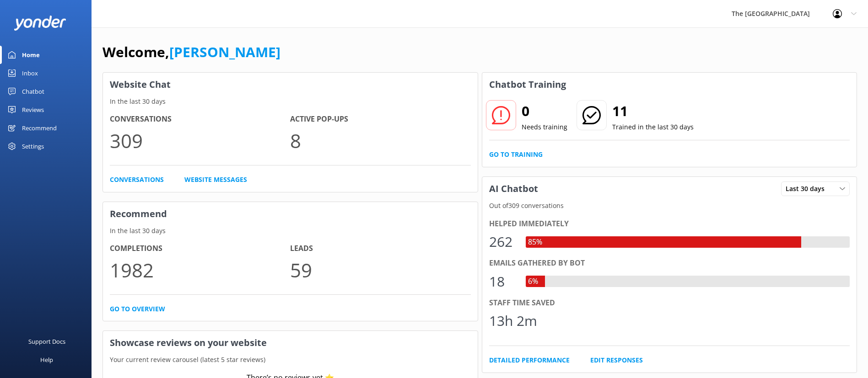  Describe the element at coordinates (529, 360) in the screenshot. I see `a: Detailed Performance` at that location.